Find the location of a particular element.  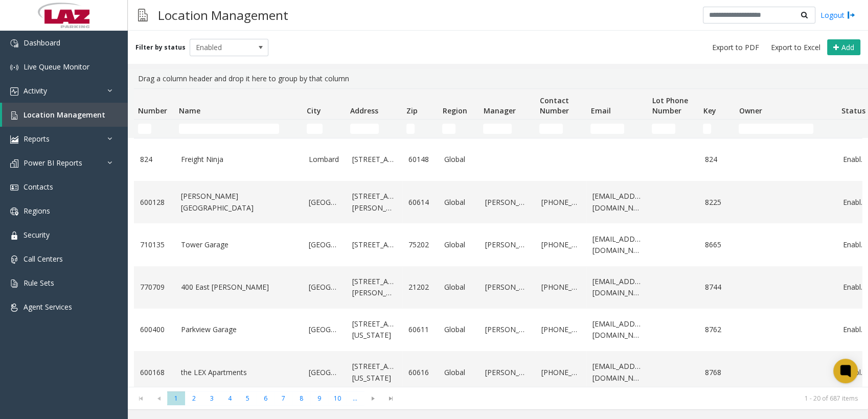

a: the LEX Apartments is located at coordinates (239, 373).